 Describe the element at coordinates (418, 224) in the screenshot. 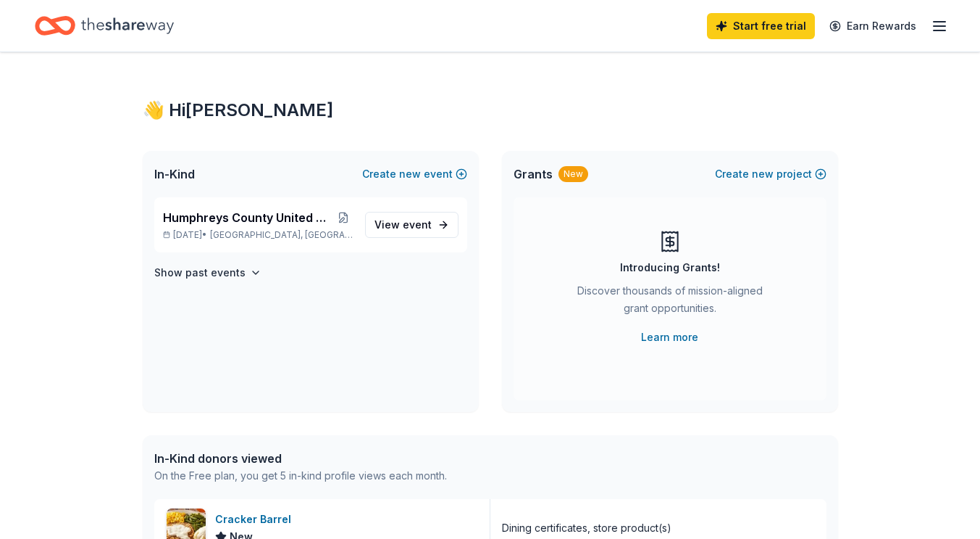

I see `span: event` at that location.